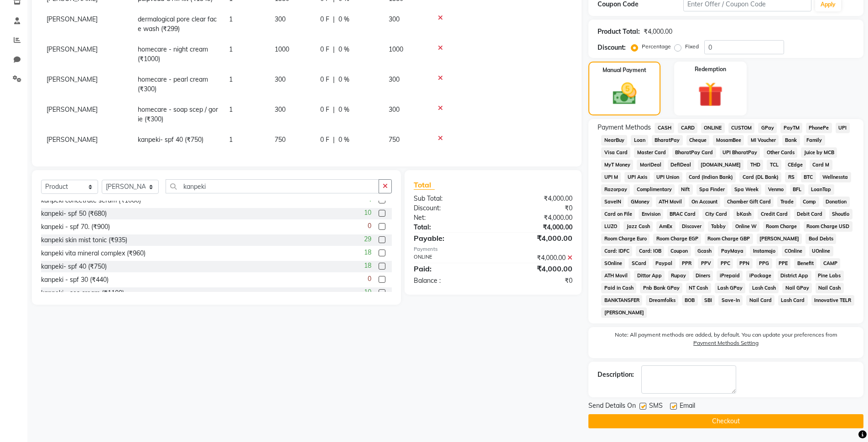 The width and height of the screenshot is (868, 442). I want to click on span: Instamojo, so click(764, 251).